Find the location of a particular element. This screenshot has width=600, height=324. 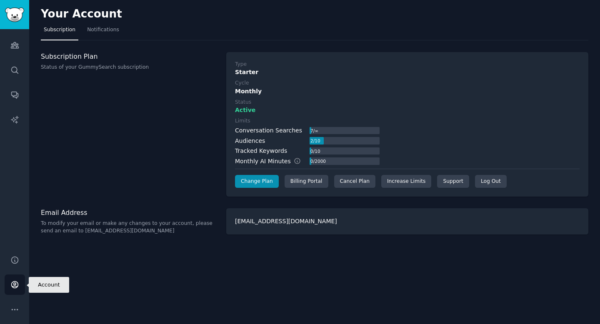

div: Audiences is located at coordinates (250, 141).